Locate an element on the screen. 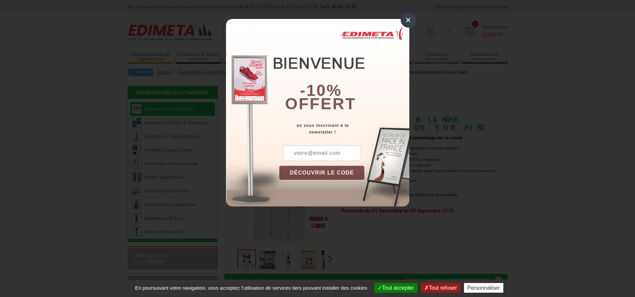  input: votre@email.com is located at coordinates (322, 153).